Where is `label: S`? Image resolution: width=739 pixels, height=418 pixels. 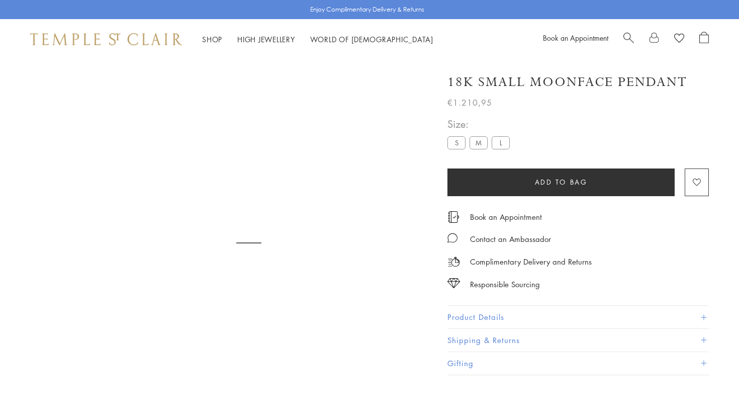
label: S is located at coordinates (457, 142).